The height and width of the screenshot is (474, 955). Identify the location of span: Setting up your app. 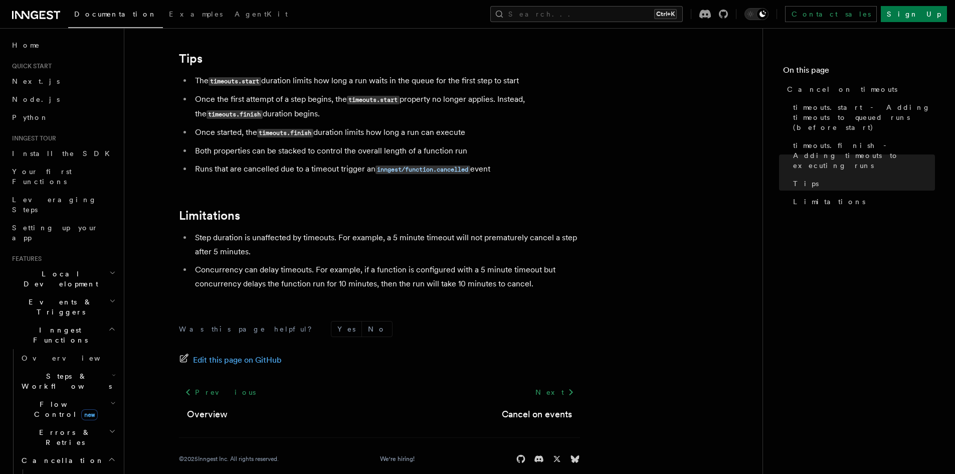
(55, 233).